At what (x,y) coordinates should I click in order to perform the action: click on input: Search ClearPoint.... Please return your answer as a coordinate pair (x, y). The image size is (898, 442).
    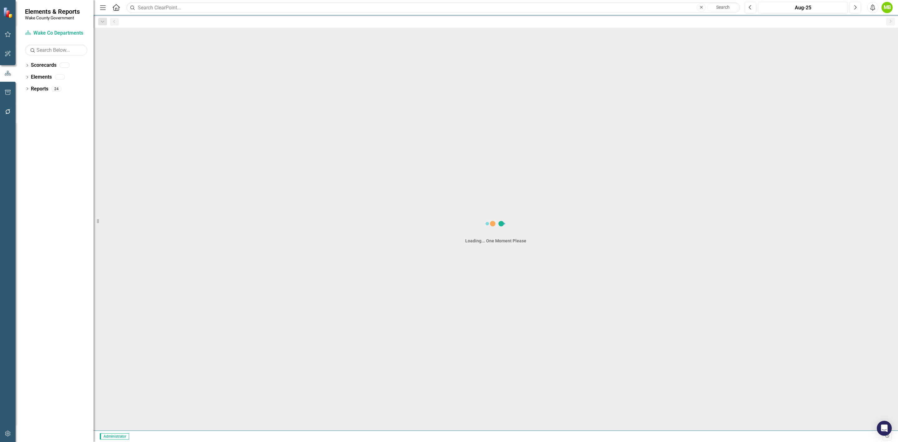
    Looking at the image, I should click on (433, 7).